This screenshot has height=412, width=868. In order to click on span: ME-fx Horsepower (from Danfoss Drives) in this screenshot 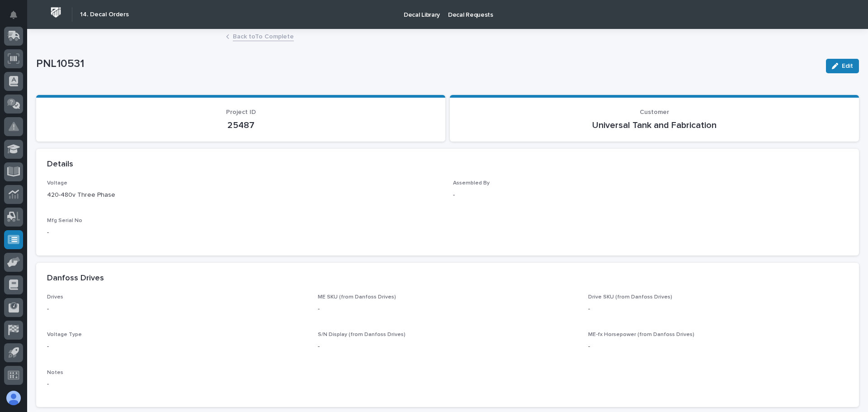, I will do `click(641, 334)`.